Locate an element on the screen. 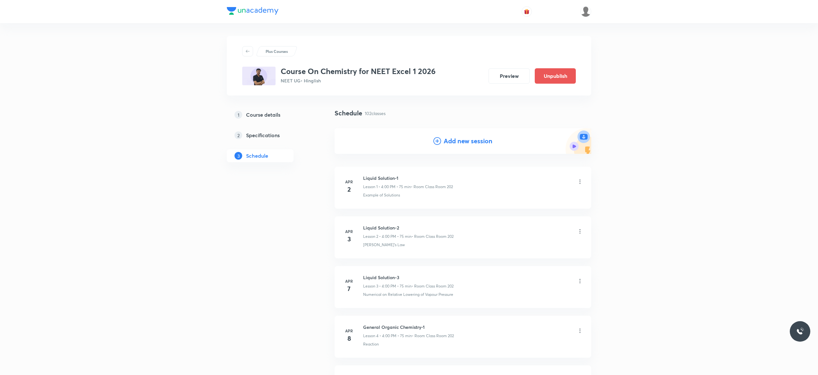 The height and width of the screenshot is (375, 818). p: Lesson 3 • 4:00 PM • 75 min is located at coordinates (387, 286).